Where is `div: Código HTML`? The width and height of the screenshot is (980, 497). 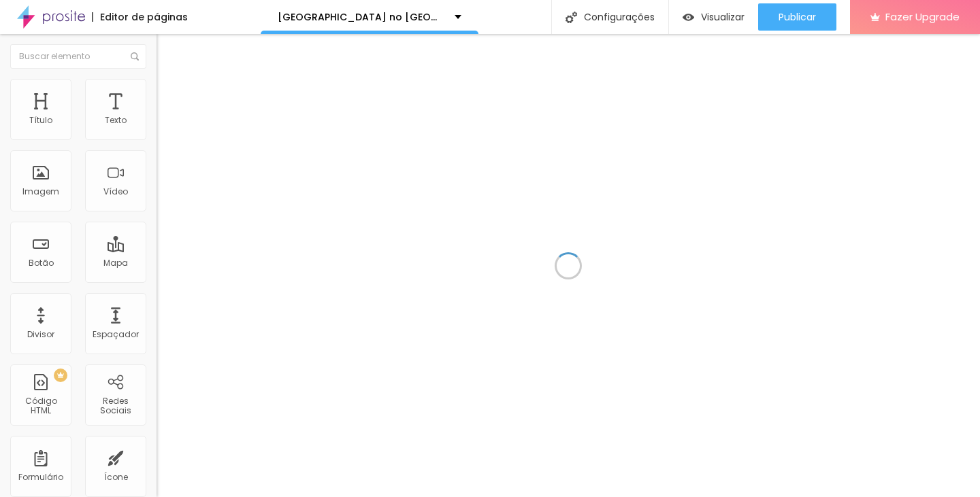 div: Código HTML is located at coordinates (40, 406).